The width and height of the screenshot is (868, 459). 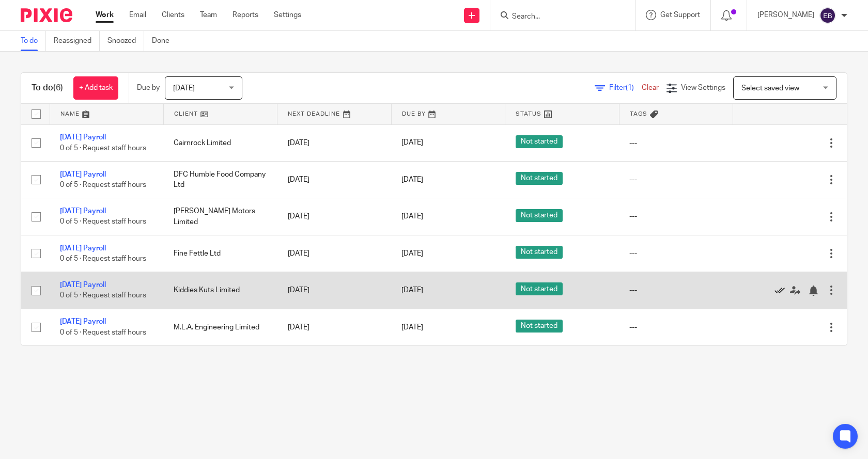 I want to click on a: Mark as done, so click(x=782, y=290).